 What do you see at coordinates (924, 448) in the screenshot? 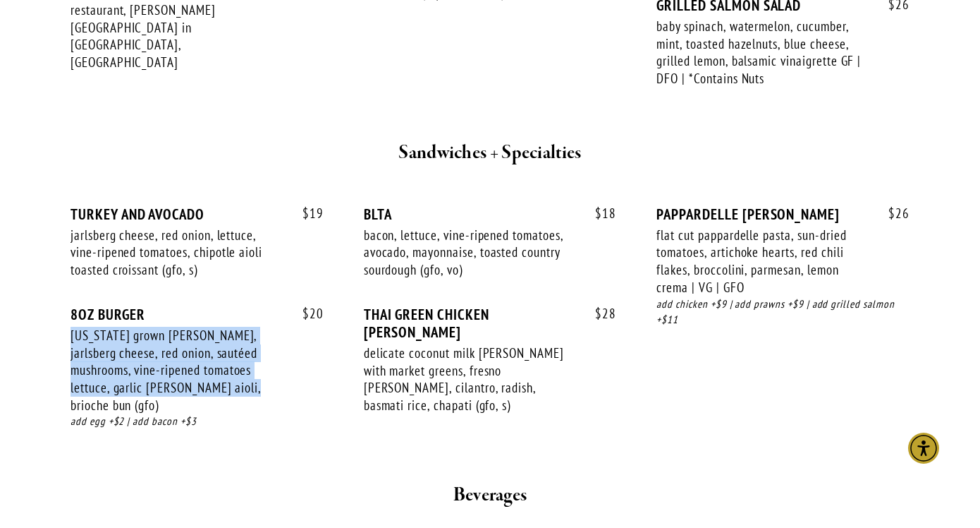
I see `div: Accessibility Menu` at bounding box center [924, 448].